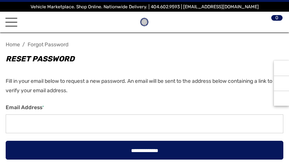 This screenshot has height=166, width=289. I want to click on span: Toggle menu, so click(11, 22).